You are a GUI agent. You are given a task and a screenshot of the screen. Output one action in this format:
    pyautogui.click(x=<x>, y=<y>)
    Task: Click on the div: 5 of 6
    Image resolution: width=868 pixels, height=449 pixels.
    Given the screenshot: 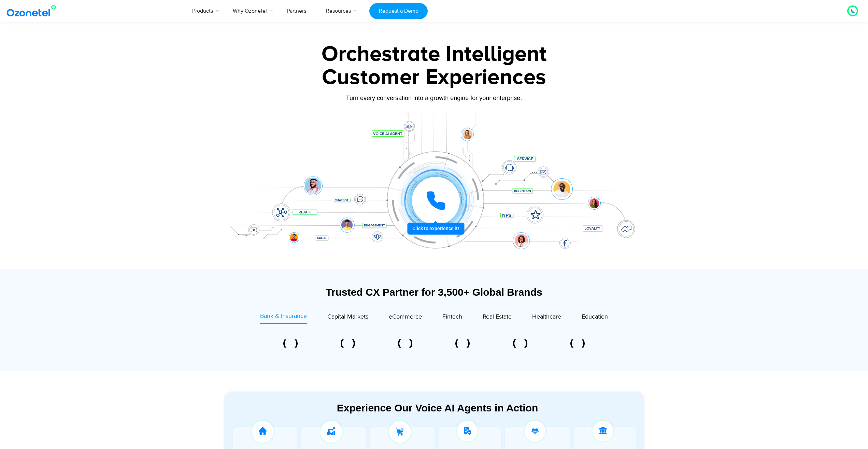 What is the action you would take?
    pyautogui.click(x=520, y=343)
    